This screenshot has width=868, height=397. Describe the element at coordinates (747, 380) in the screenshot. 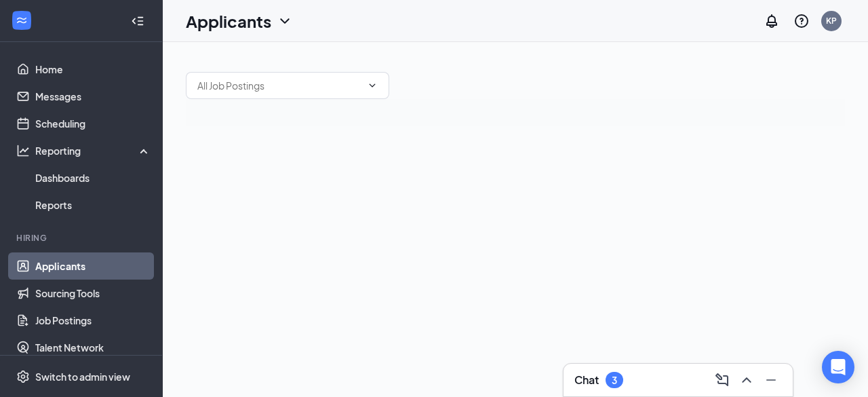

I see `button: ChevronUp` at that location.